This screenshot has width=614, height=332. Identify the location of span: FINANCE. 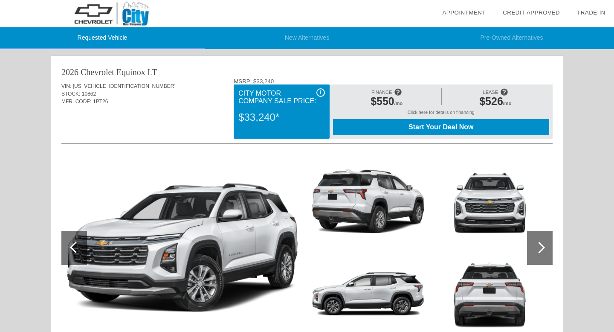
(382, 92).